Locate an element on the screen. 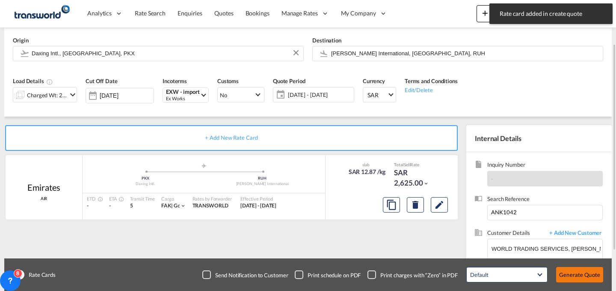 The width and height of the screenshot is (616, 291). md-icon: assets/icons/custom/copyQuote.svg is located at coordinates (392, 205).